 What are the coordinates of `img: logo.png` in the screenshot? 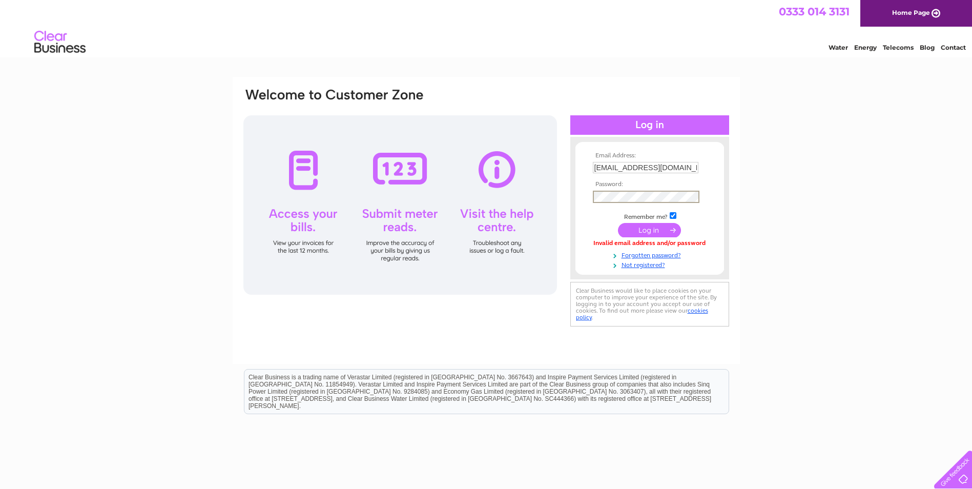 It's located at (60, 42).